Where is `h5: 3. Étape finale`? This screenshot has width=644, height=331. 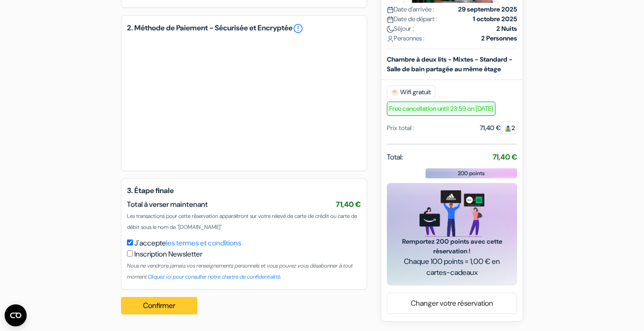 h5: 3. Étape finale is located at coordinates (244, 190).